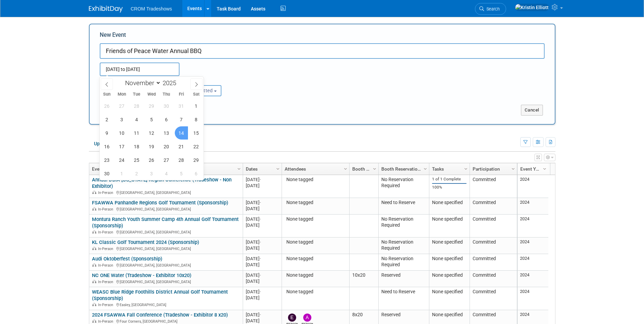 This screenshot has height=324, width=644. I want to click on span: November 5, 2025, so click(151, 120).